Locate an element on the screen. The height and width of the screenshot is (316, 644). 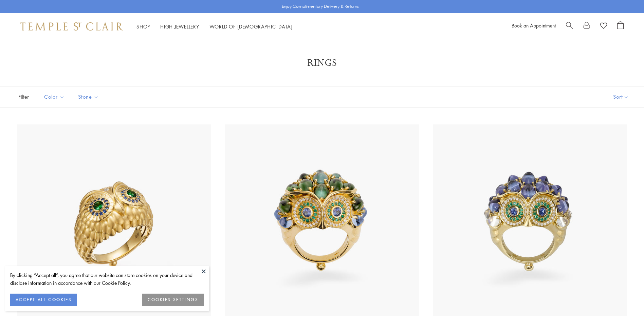
a: Book an Appointment is located at coordinates (534, 25).